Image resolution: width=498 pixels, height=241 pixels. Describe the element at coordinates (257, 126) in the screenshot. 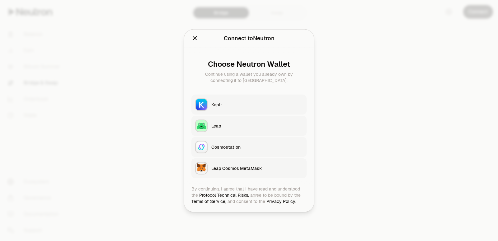

I see `div: Leap` at that location.